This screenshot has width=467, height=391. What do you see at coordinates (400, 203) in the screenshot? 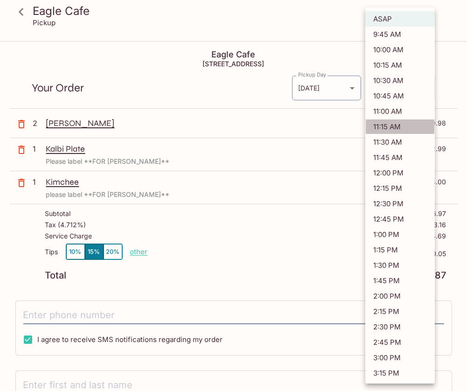
I see `li: 12:30 PM` at bounding box center [400, 203].